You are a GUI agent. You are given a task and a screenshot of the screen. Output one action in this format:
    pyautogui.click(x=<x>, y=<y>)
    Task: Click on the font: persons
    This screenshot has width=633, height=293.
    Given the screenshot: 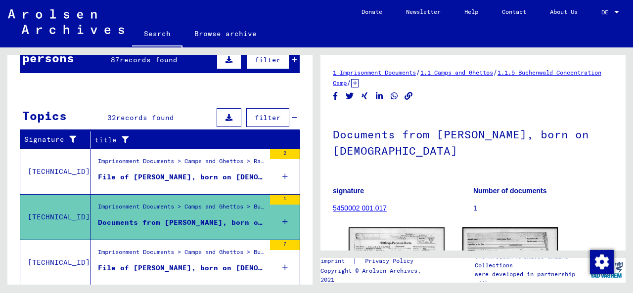 What is the action you would take?
    pyautogui.click(x=48, y=58)
    